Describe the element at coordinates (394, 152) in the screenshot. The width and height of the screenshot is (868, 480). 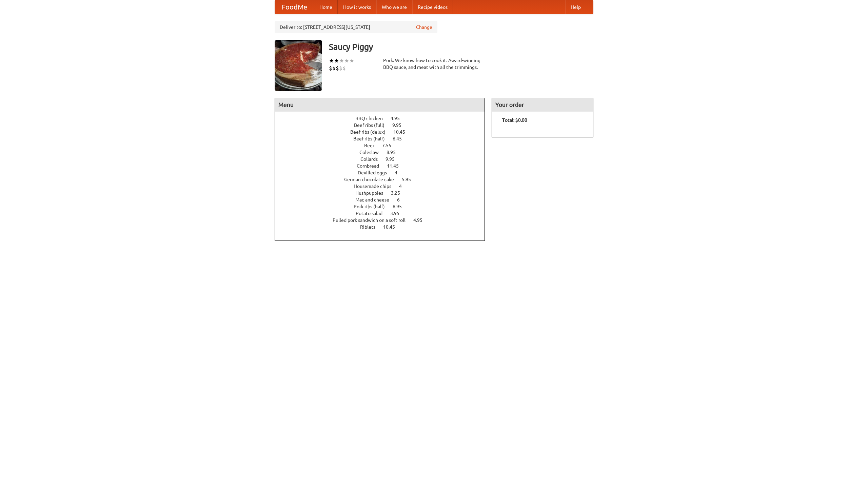
I see `span: 8.95` at that location.